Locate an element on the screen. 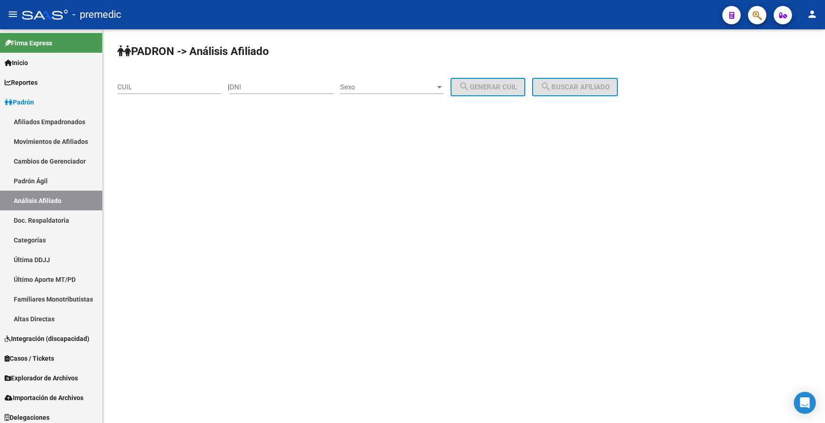 This screenshot has height=423, width=825. span: Padrón is located at coordinates (19, 102).